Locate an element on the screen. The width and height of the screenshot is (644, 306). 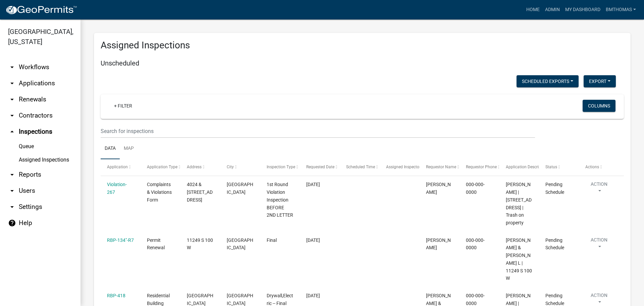
input: Search for inspections is located at coordinates (318, 131).